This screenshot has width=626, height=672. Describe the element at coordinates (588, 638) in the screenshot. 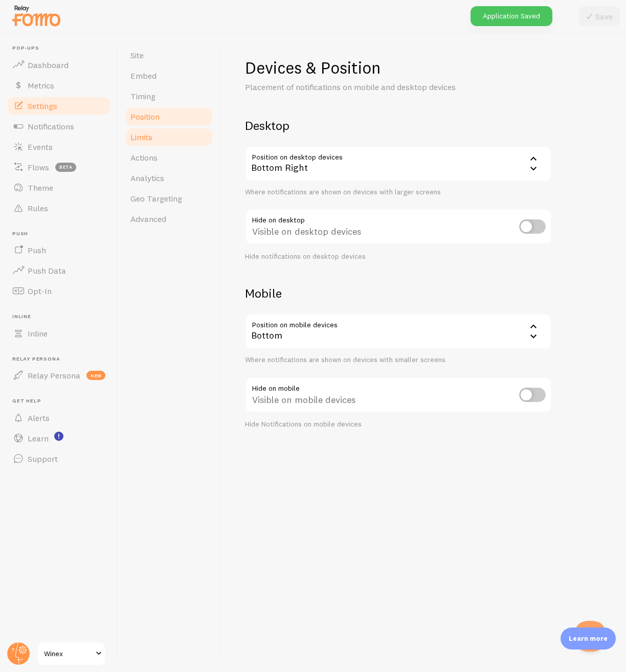

I see `p: Learn more` at that location.